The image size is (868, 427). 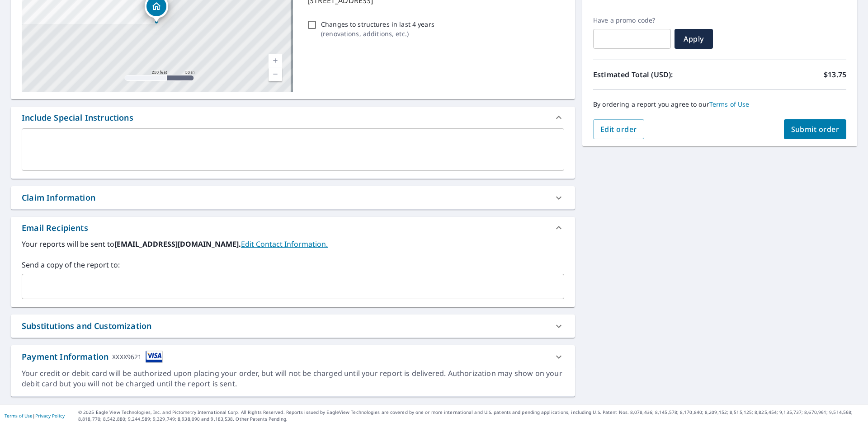 What do you see at coordinates (619, 129) in the screenshot?
I see `span: Edit order` at bounding box center [619, 129].